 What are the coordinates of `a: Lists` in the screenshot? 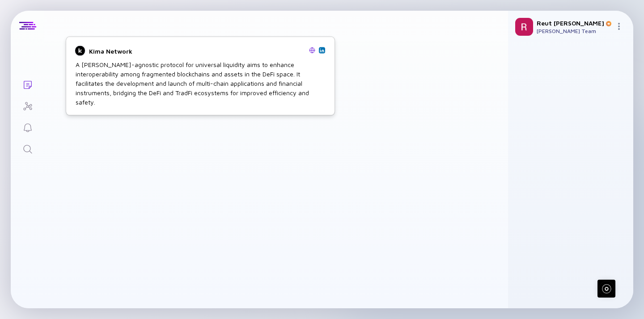 It's located at (27, 84).